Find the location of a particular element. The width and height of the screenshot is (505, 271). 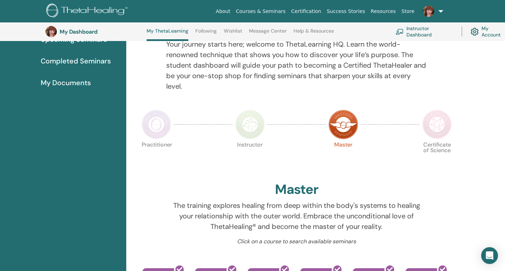

img: Instructor is located at coordinates (250, 124).